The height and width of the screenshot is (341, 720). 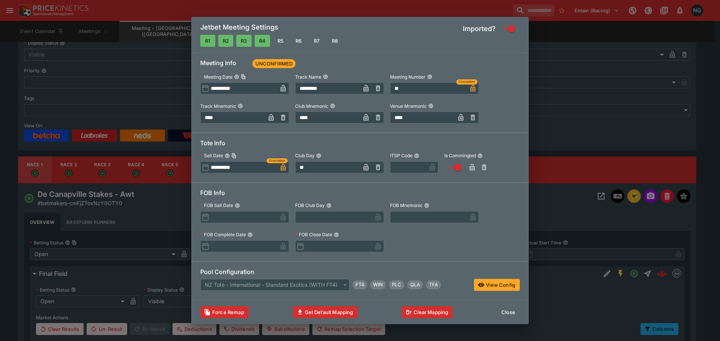 I want to click on button: Get Default Mapping Info, so click(x=325, y=313).